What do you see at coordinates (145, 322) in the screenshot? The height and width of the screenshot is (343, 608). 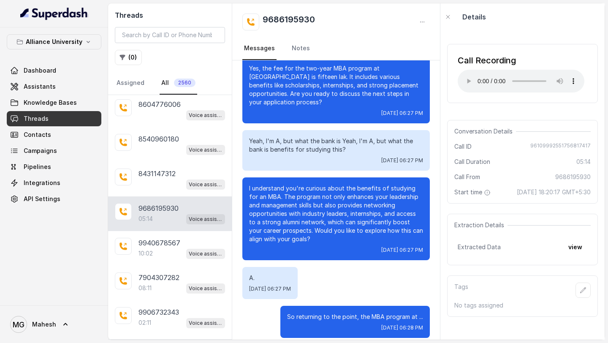 I see `p: 02:11` at bounding box center [145, 322].